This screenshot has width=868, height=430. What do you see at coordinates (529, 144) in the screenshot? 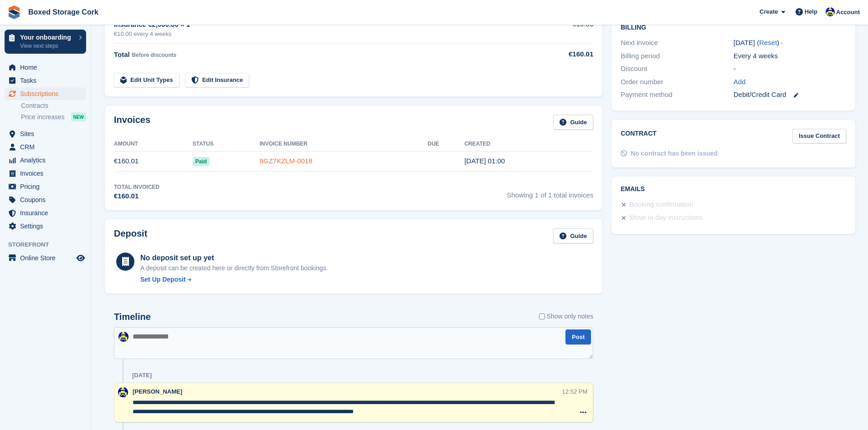
I see `th: Created` at bounding box center [529, 144].